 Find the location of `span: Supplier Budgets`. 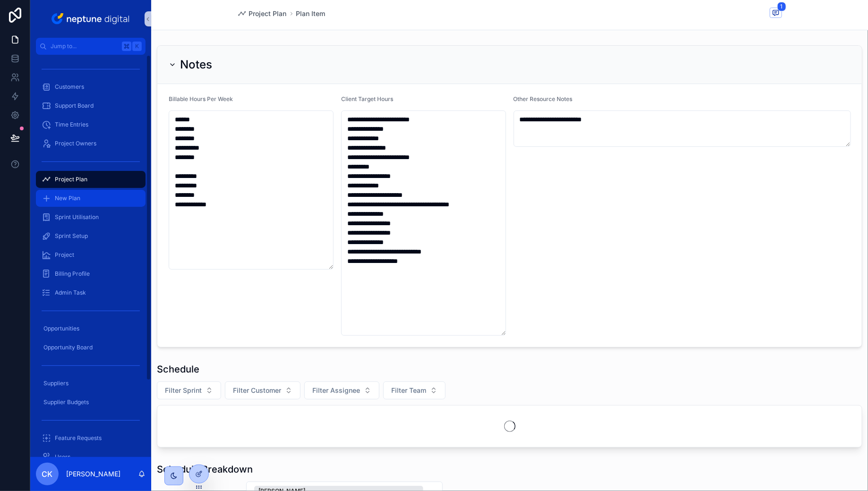

span: Supplier Budgets is located at coordinates (66, 402).